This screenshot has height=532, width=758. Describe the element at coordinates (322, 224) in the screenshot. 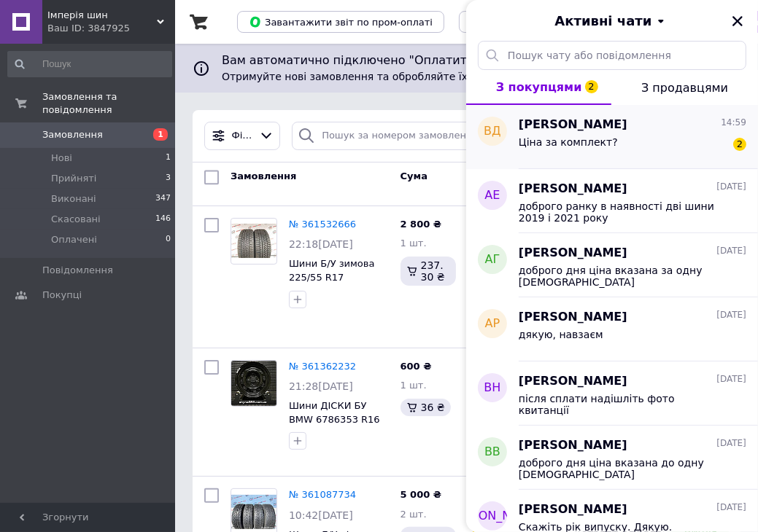

I see `a: № 361532666` at that location.